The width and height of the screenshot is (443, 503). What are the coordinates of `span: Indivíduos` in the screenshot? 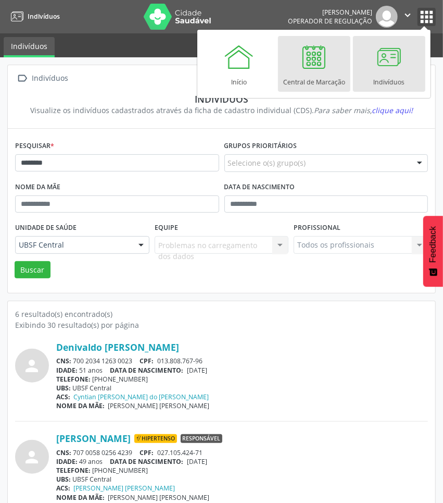 It's located at (44, 16).